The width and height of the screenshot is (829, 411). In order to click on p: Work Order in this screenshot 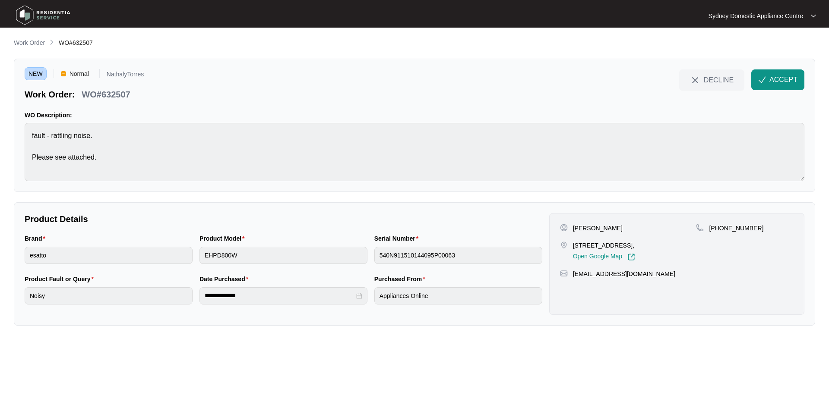, I will do `click(29, 43)`.